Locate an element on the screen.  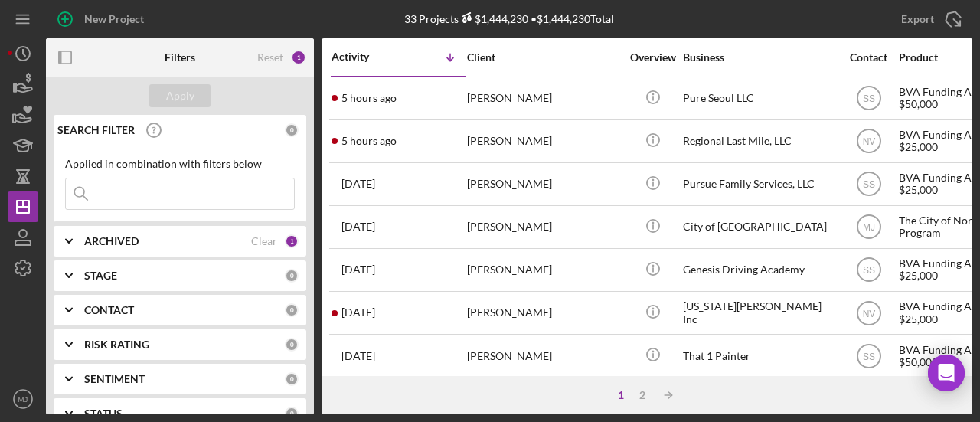
div: $1,444,230 is located at coordinates (493, 18).